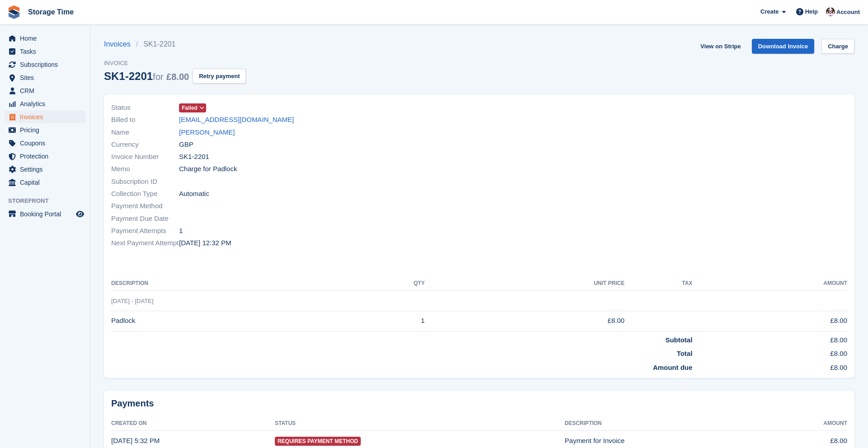 The width and height of the screenshot is (868, 448). Describe the element at coordinates (186, 145) in the screenshot. I see `span: GBP` at that location.